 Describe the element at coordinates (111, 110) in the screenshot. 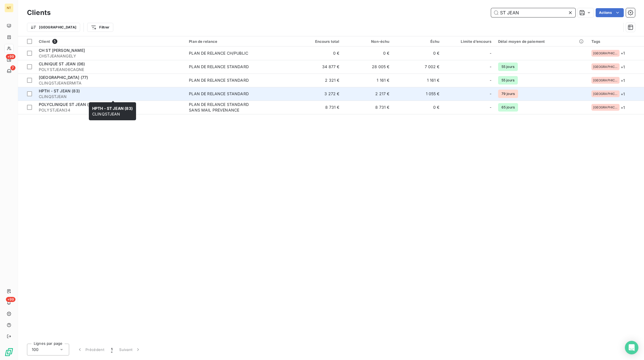

I see `span: POLYSTJEAN34` at that location.